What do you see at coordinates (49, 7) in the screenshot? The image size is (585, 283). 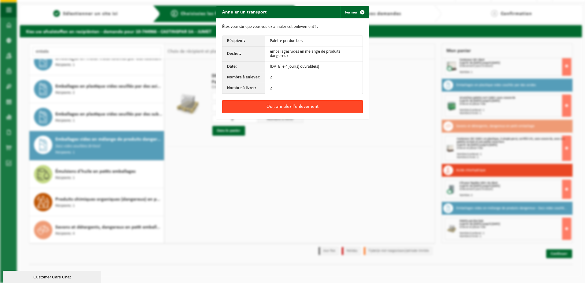 I see `div: Customer Care Chat` at bounding box center [49, 7].